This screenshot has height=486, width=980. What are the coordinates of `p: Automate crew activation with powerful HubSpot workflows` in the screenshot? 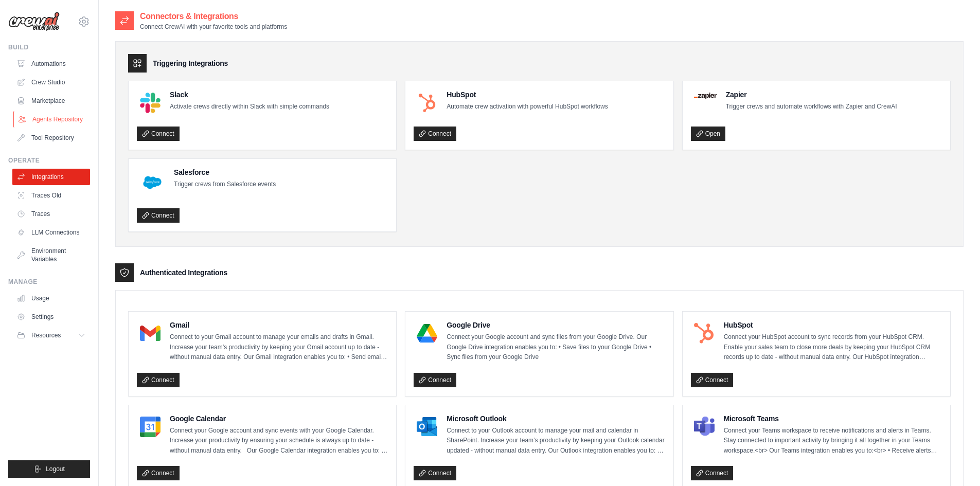 It's located at (527, 107).